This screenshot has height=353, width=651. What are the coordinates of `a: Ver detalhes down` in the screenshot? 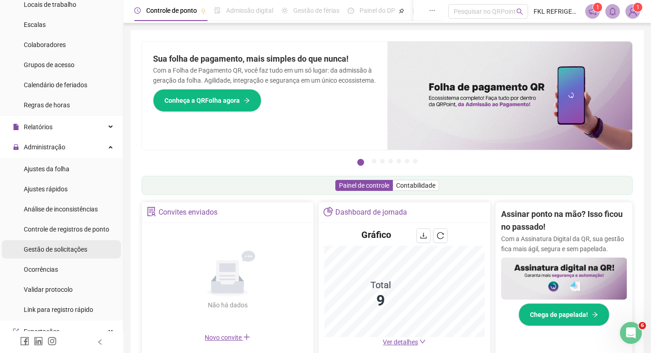 It's located at (404, 342).